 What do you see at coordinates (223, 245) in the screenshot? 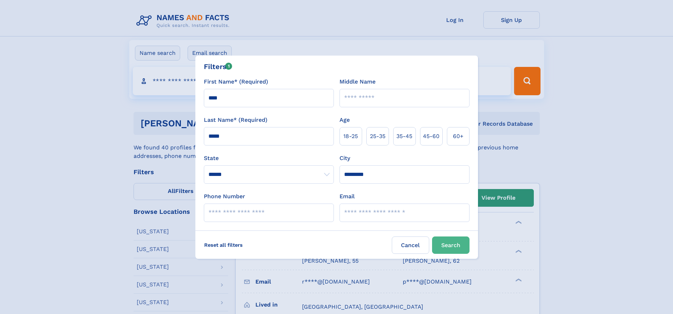
I see `label: Reset all filters` at bounding box center [223, 245].